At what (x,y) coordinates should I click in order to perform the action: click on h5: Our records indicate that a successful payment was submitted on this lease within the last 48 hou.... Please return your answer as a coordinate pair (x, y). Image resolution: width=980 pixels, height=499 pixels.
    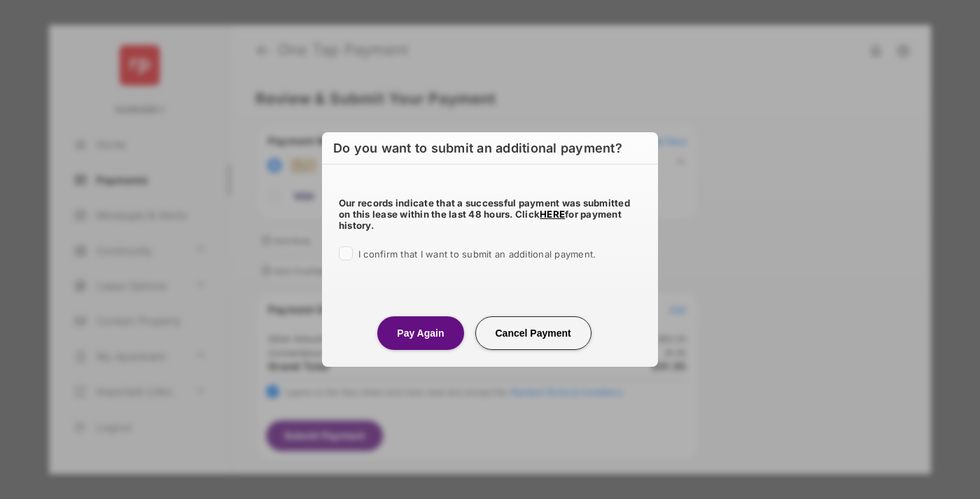
    Looking at the image, I should click on (490, 215).